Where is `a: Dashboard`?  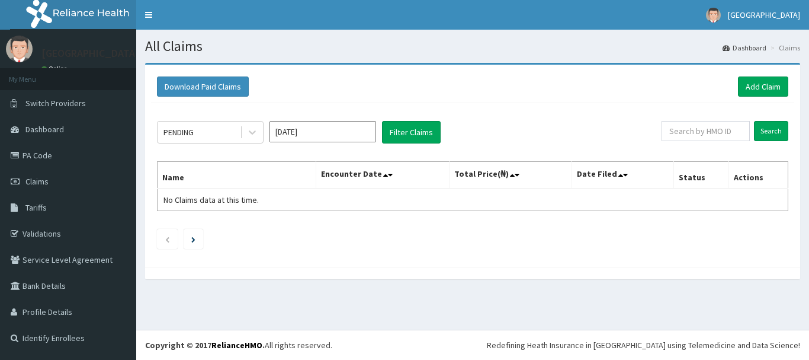 a: Dashboard is located at coordinates (745, 47).